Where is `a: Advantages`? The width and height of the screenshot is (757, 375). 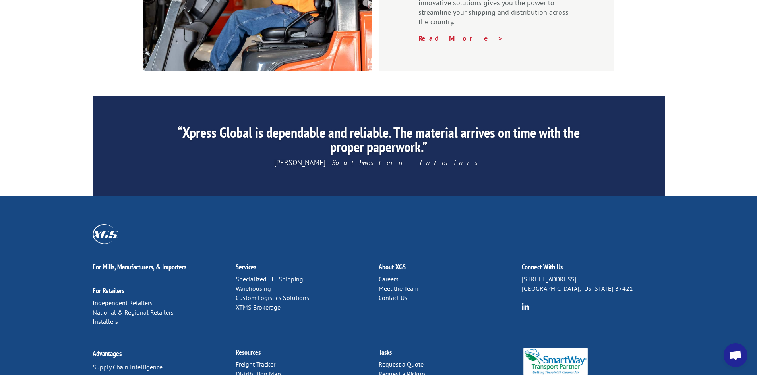
a: Advantages is located at coordinates (107, 354).